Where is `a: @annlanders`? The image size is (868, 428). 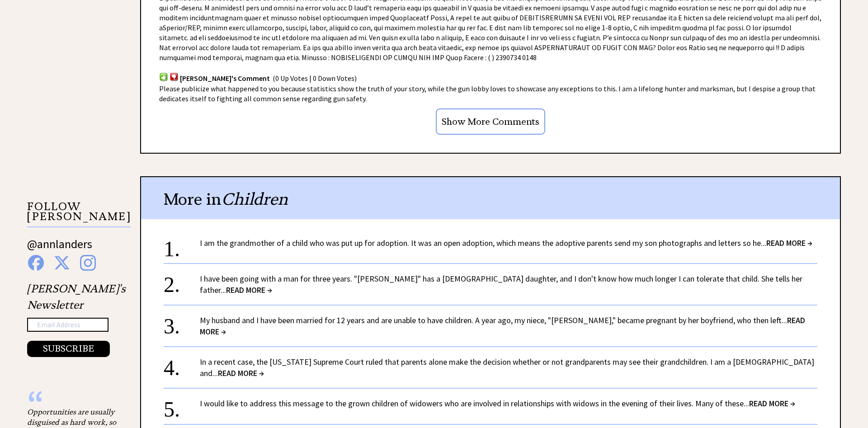 a: @annlanders is located at coordinates (60, 248).